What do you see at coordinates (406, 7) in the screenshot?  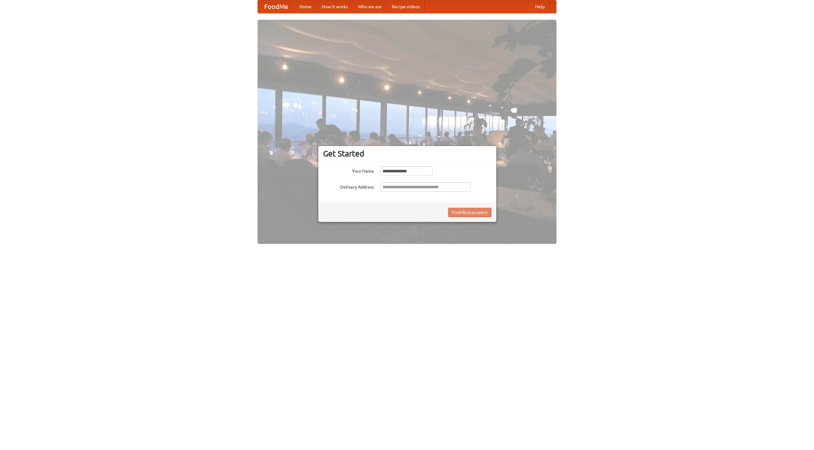 I see `a: Recipe videos` at bounding box center [406, 7].